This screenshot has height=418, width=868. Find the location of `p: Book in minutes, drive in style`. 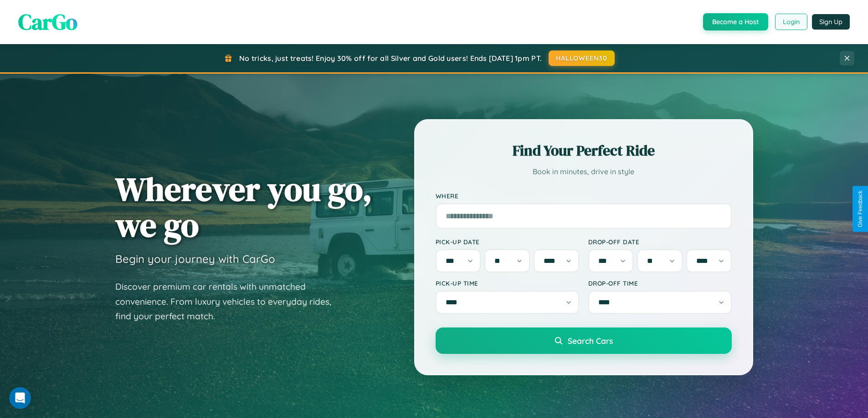

p: Book in minutes, drive in style is located at coordinates (584, 171).